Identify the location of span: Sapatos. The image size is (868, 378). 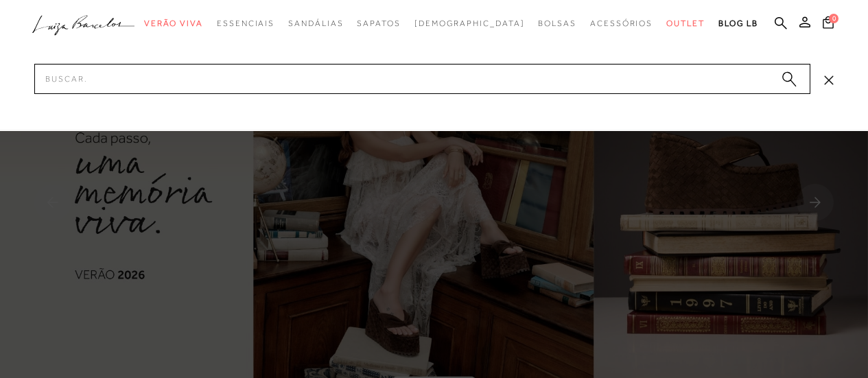
(378, 23).